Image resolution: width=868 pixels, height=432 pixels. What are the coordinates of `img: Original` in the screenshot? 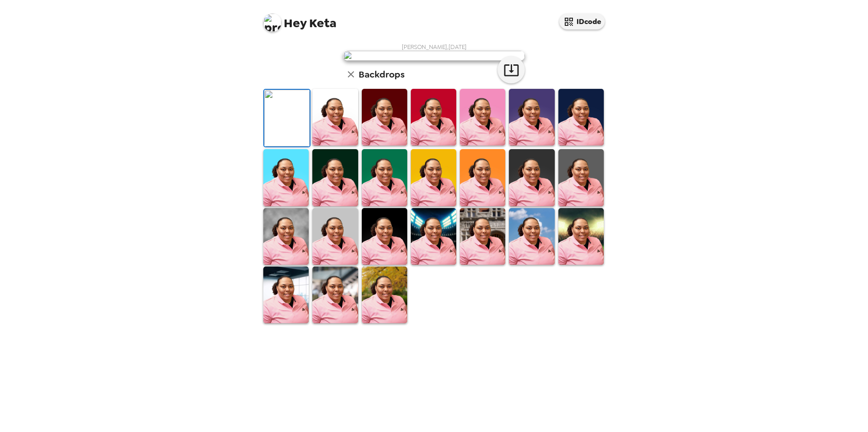 It's located at (287, 118).